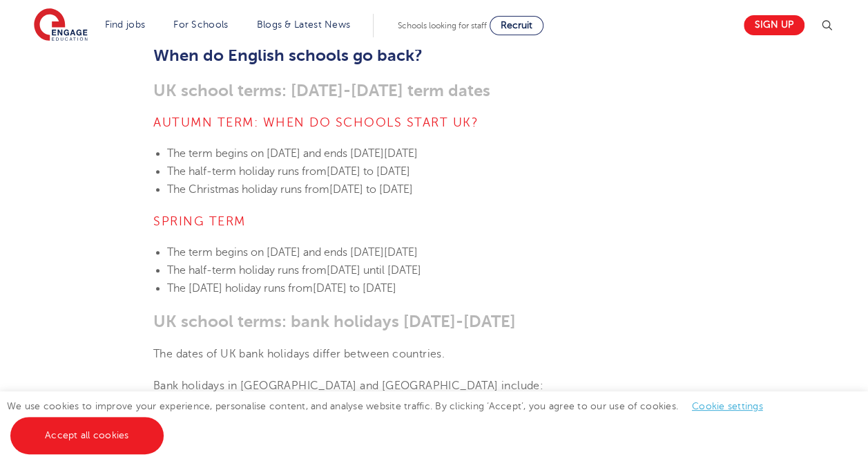 The height and width of the screenshot is (466, 868). What do you see at coordinates (517, 25) in the screenshot?
I see `span: Recruit` at bounding box center [517, 25].